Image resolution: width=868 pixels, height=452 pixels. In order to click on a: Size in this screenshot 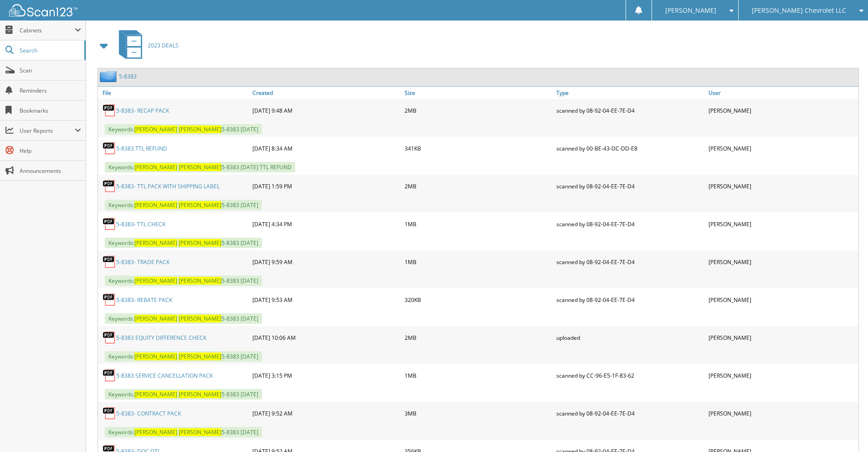, I will do `click(478, 92)`.